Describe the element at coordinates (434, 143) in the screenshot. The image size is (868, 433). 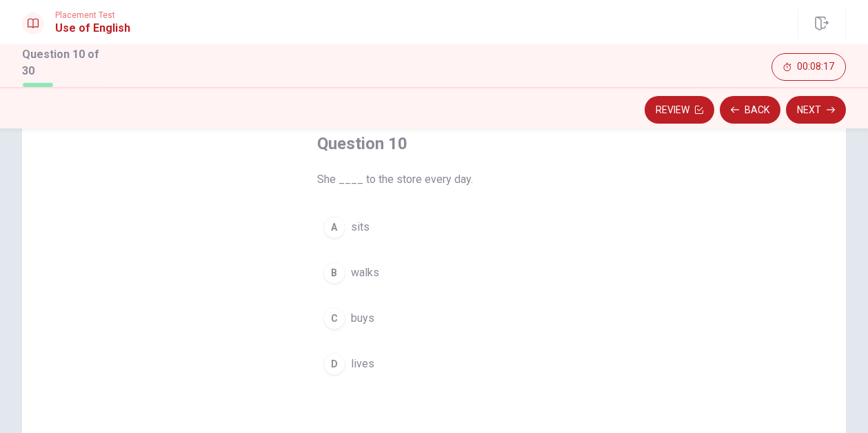
I see `h4: Question 10` at that location.